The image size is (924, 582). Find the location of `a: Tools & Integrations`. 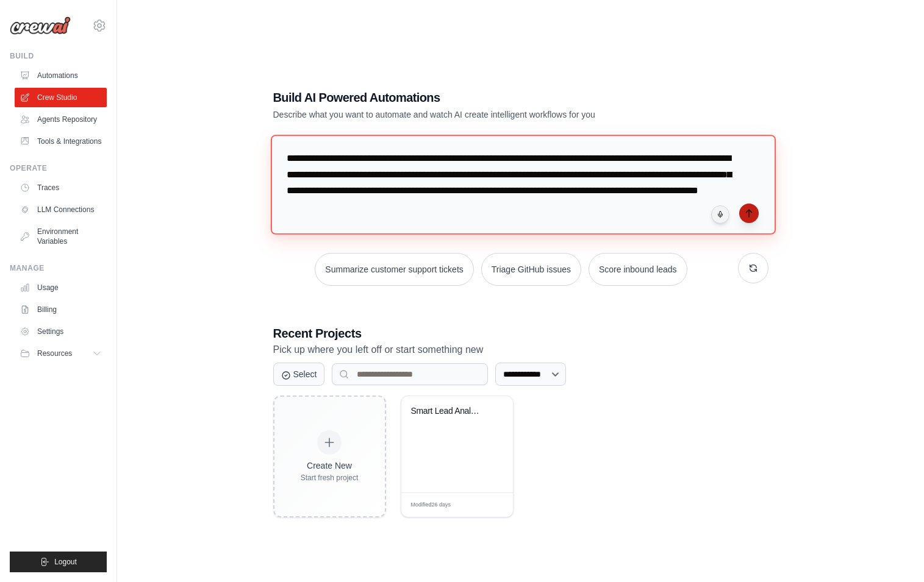

a: Tools & Integrations is located at coordinates (61, 142).